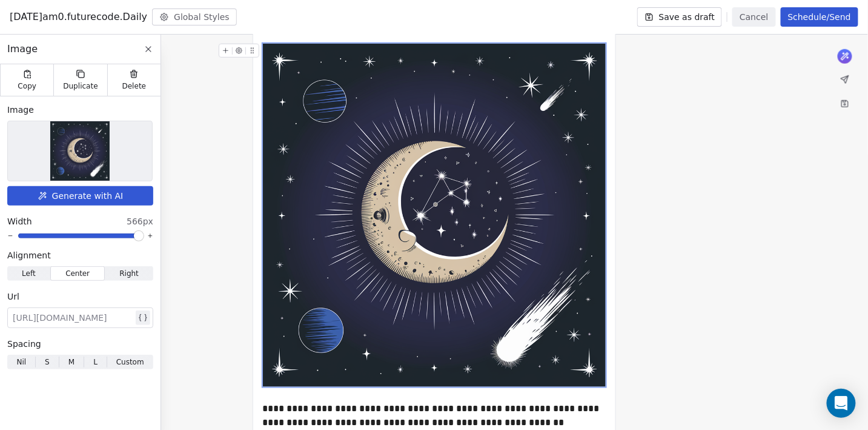 The image size is (868, 430). I want to click on button: Cancel, so click(754, 17).